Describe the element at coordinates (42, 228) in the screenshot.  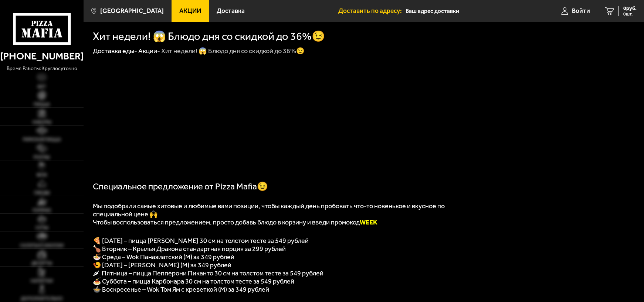
I see `span: Супы` at that location.